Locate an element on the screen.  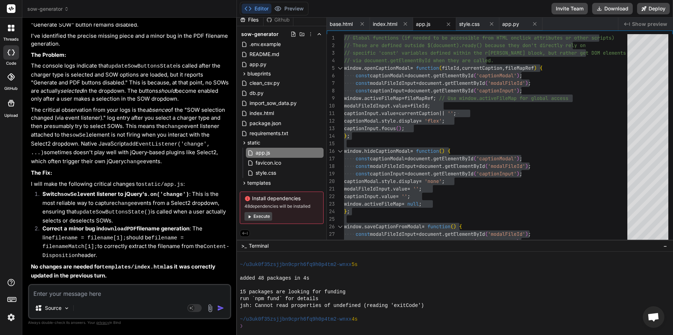
span: 4s is located at coordinates (354, 319).